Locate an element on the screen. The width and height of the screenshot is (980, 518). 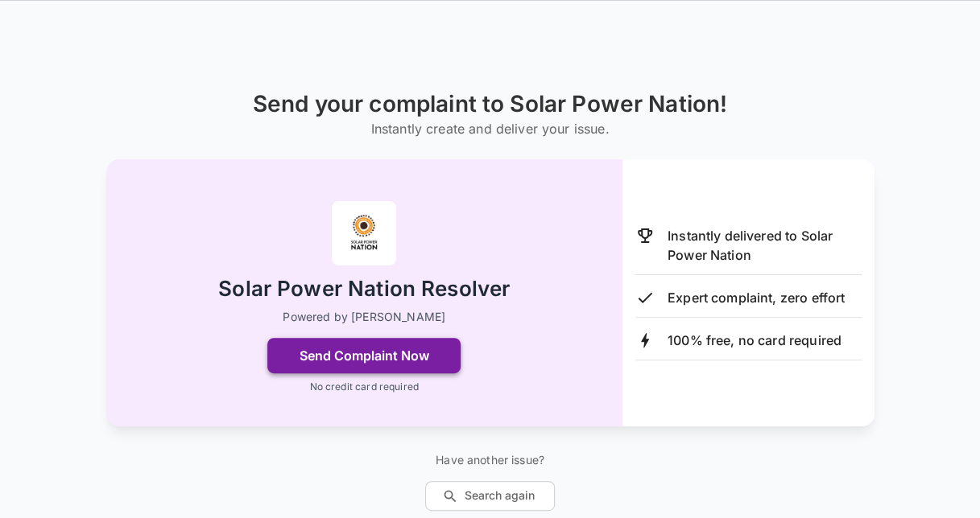
h6: Instantly create and deliver your issue. is located at coordinates (490, 129).